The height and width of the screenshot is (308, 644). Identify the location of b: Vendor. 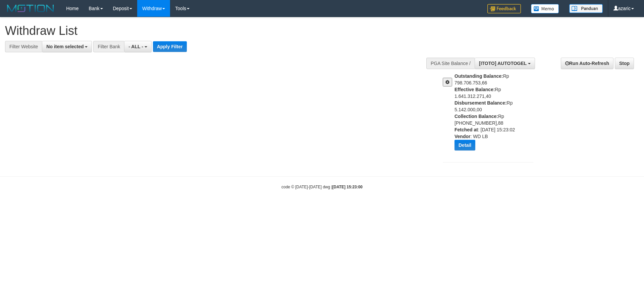
(463, 136).